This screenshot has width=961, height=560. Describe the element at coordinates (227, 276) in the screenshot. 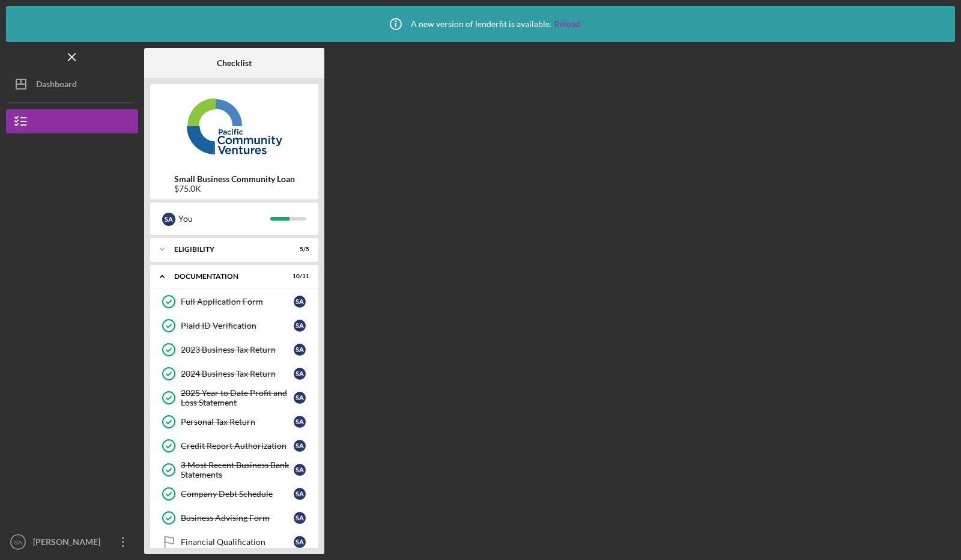

I see `div: Documentation` at that location.